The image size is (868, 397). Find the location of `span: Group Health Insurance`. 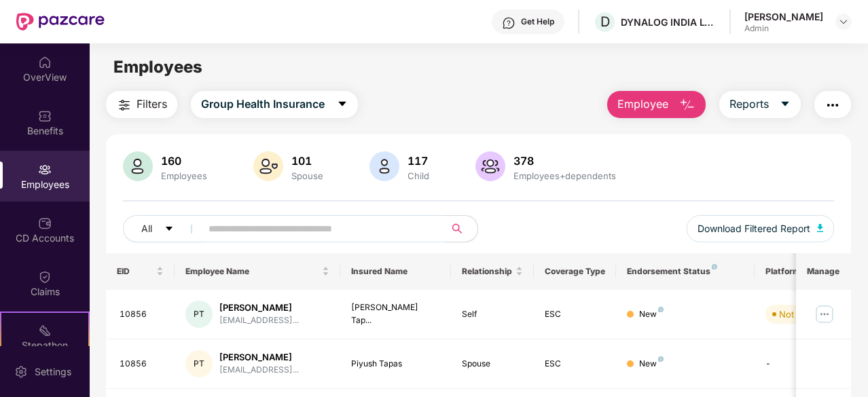

span: Group Health Insurance is located at coordinates (263, 104).